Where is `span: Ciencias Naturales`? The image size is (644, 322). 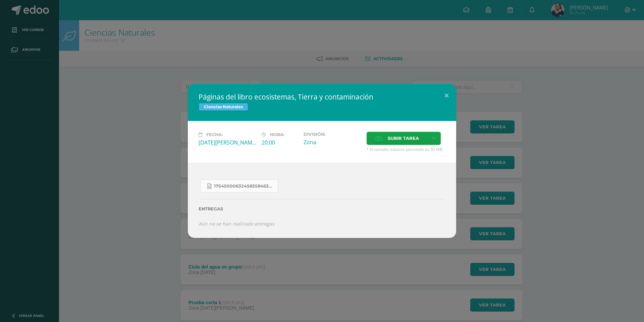 span: Ciencias Naturales is located at coordinates (223, 107).